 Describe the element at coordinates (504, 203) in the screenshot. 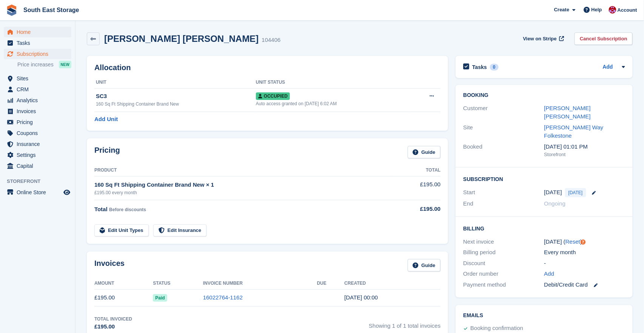

I see `div: End` at that location.